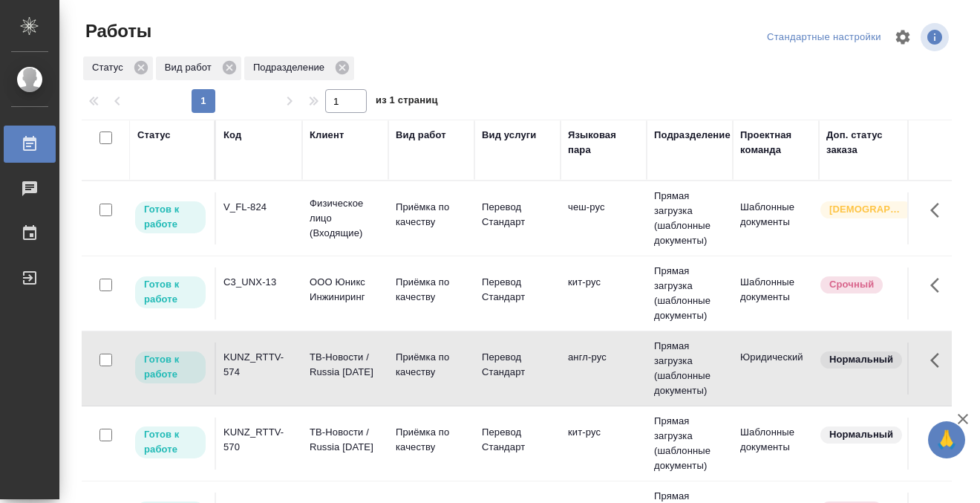  I want to click on div: V_FL-824, so click(259, 207).